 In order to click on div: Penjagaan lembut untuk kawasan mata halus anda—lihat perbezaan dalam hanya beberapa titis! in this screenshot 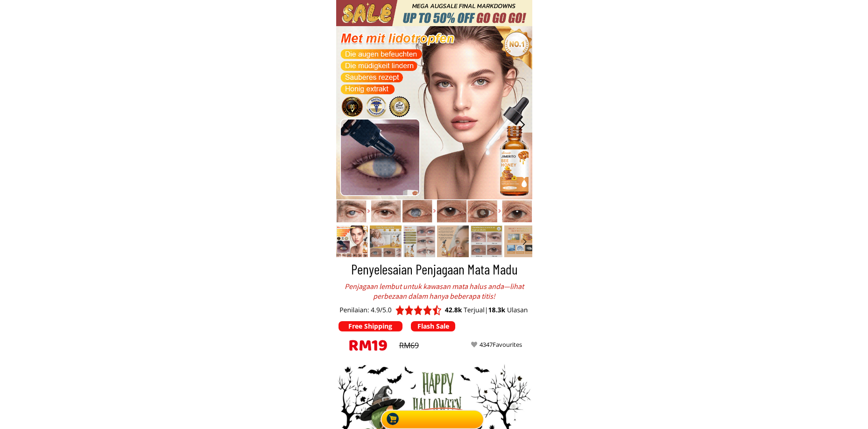, I will do `click(434, 291)`.